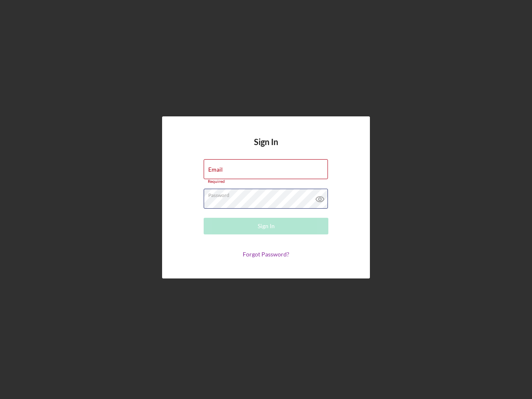 The image size is (532, 399). What do you see at coordinates (268, 193) in the screenshot?
I see `label: Password` at bounding box center [268, 193].